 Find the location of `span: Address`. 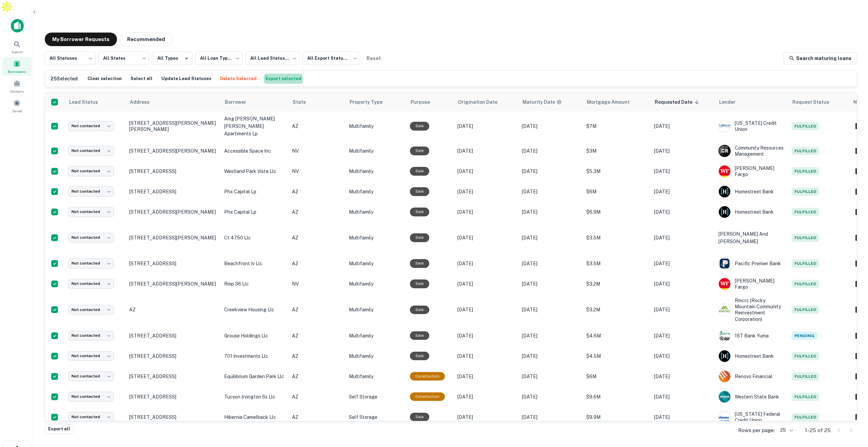

span: Address is located at coordinates (144, 102).